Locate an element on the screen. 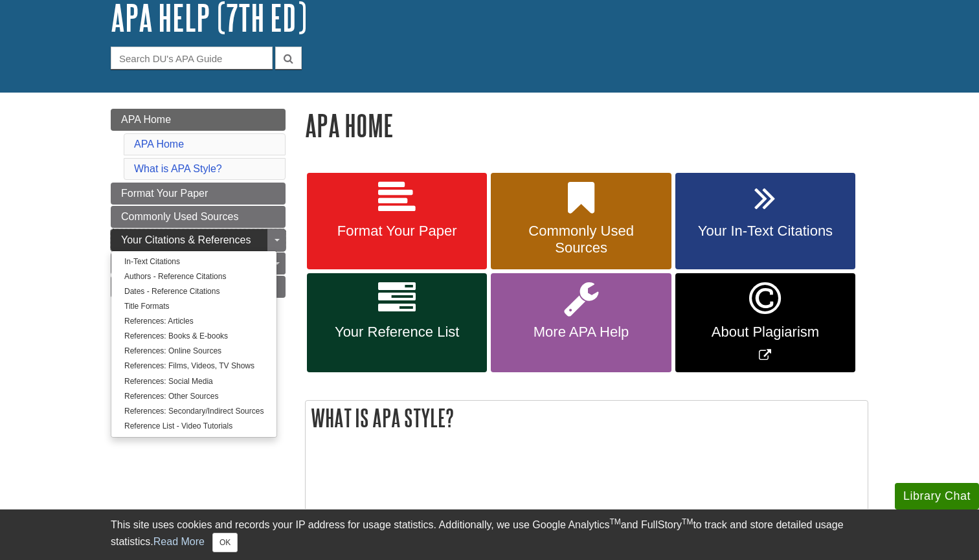  a: References: Films, Videos, TV Shows is located at coordinates (194, 366).